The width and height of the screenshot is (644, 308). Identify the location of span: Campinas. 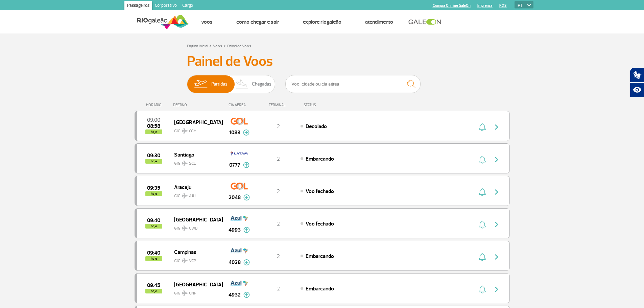
(196, 252).